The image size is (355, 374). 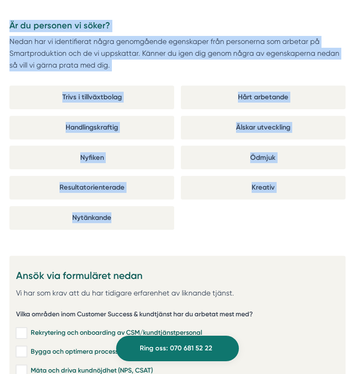 I want to click on div: Resultatorienterade, so click(x=92, y=188).